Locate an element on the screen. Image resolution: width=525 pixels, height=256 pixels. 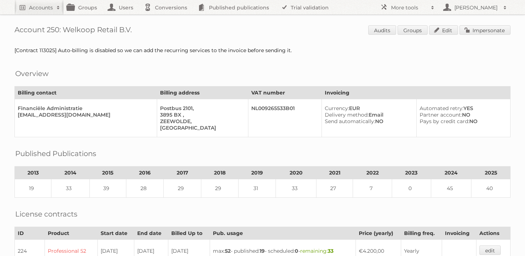
span: Currency: is located at coordinates (337, 108).